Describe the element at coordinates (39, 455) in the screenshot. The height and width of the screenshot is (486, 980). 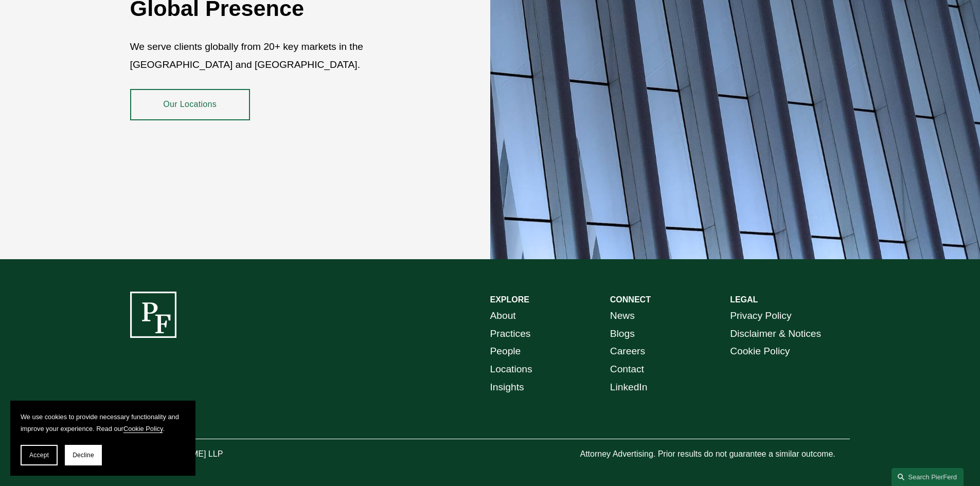
I see `button: Accept` at that location.